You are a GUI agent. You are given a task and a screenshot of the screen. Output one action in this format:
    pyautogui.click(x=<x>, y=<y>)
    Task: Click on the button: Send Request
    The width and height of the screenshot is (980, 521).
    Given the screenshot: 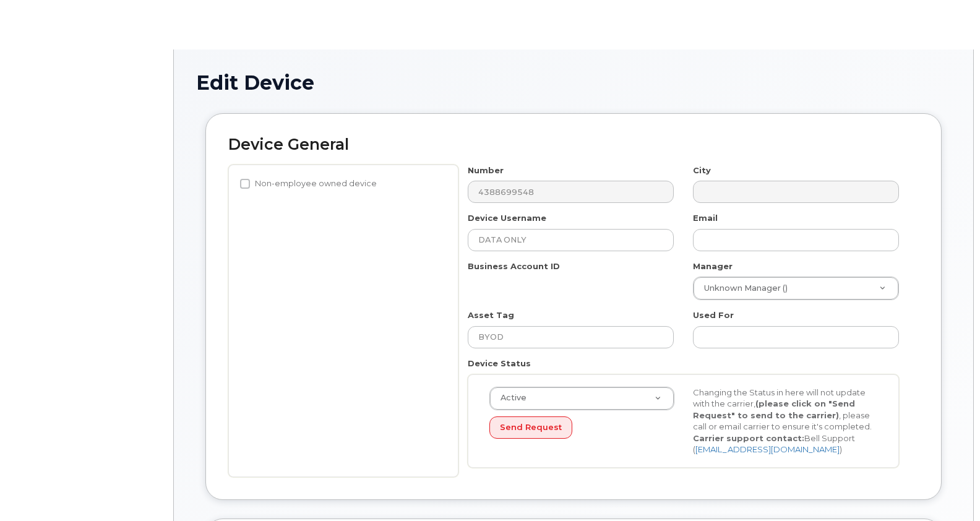 What is the action you would take?
    pyautogui.click(x=531, y=428)
    